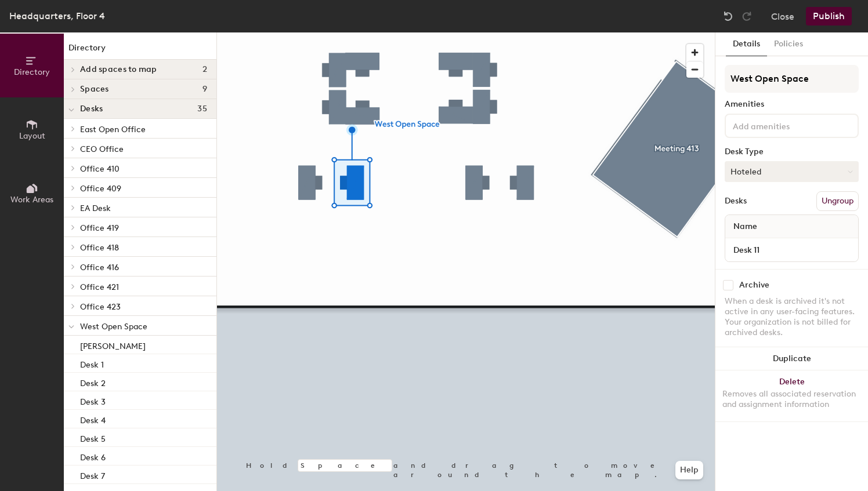 Image resolution: width=868 pixels, height=491 pixels. I want to click on div: Archive, so click(754, 285).